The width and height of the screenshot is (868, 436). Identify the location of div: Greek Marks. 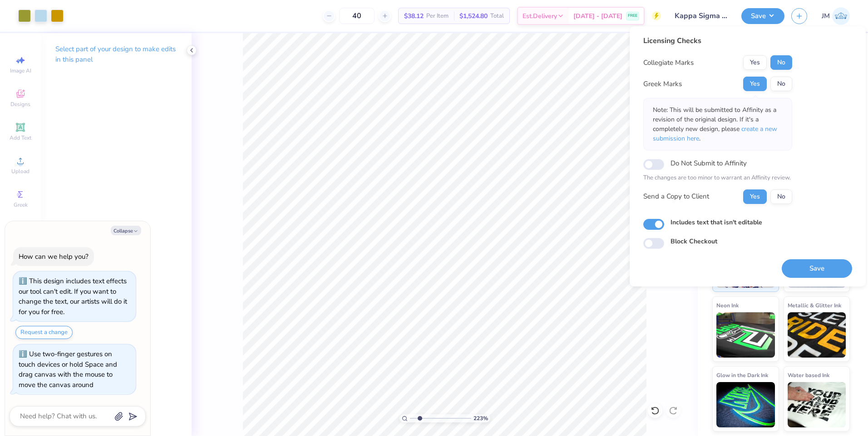
(662, 84).